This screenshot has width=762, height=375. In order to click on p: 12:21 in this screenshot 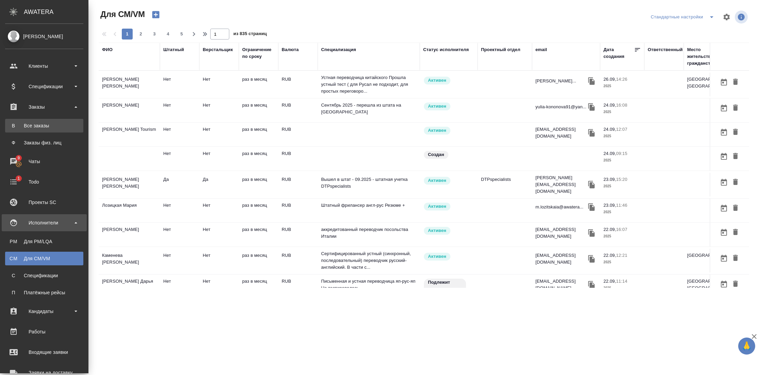, I will do `click(622, 255)`.